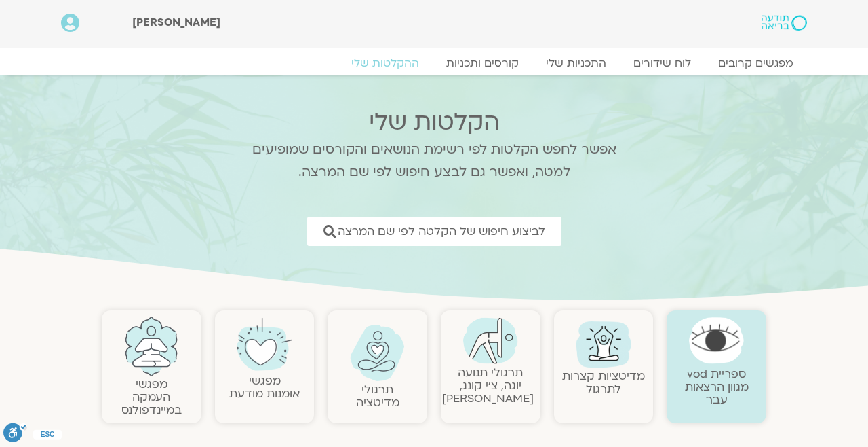  I want to click on a: ספריית vodמגוון הרצאות עבר, so click(717, 386).